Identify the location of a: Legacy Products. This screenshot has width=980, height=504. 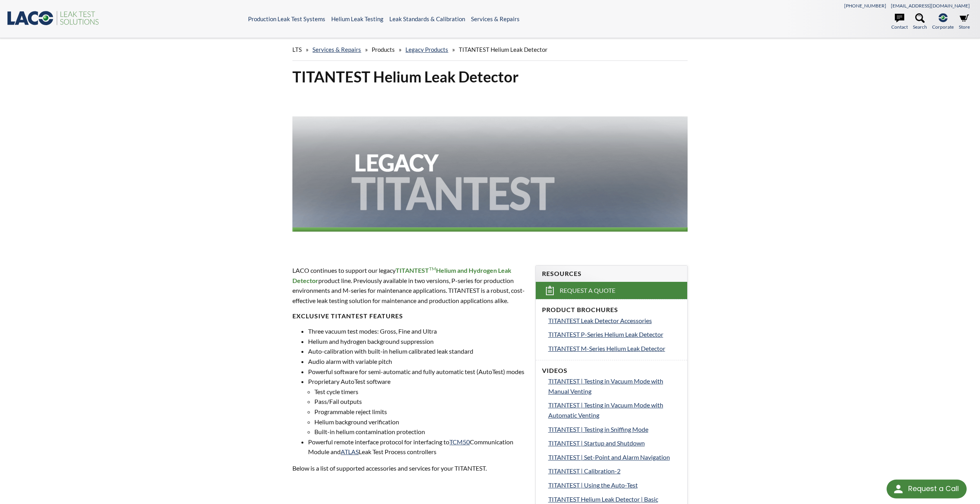
(427, 50).